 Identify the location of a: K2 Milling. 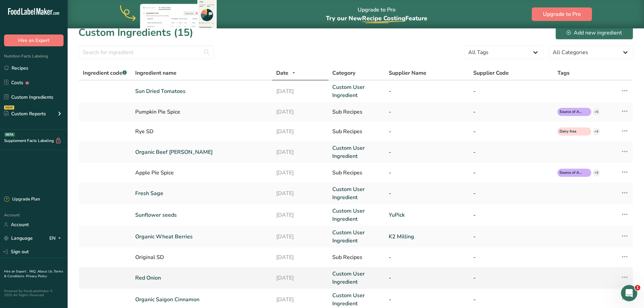
(427, 237).